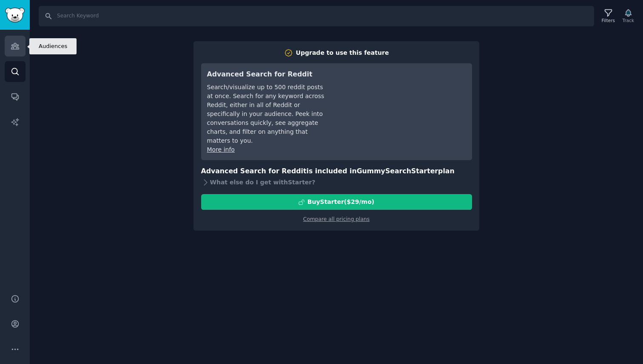 This screenshot has width=643, height=364. What do you see at coordinates (336, 172) in the screenshot?
I see `h3: Advanced Search for Reddit is included in plan` at bounding box center [336, 172].